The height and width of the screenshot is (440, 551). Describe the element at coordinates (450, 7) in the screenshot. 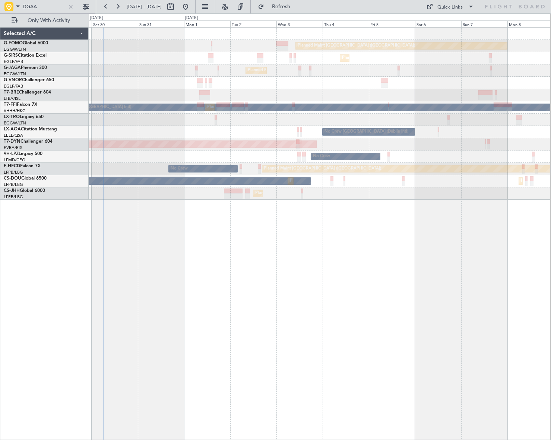

I see `div: Quick Links` at that location.